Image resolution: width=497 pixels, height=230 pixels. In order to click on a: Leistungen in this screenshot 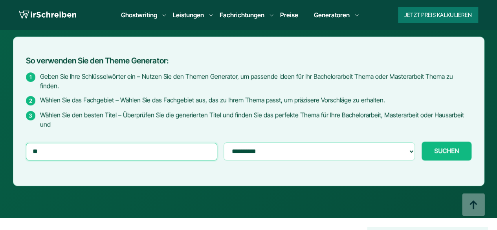, I will do `click(188, 15)`.